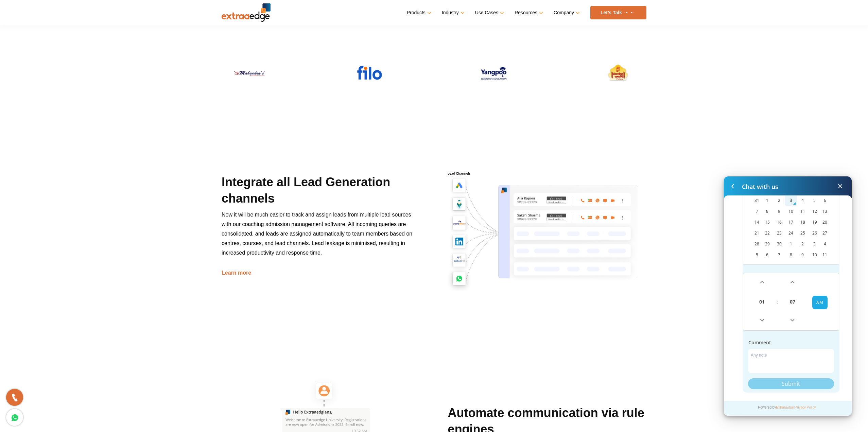 Image resolution: width=868 pixels, height=432 pixels. Describe the element at coordinates (306, 190) in the screenshot. I see `b: Integrate all Lead Generation channels` at that location.